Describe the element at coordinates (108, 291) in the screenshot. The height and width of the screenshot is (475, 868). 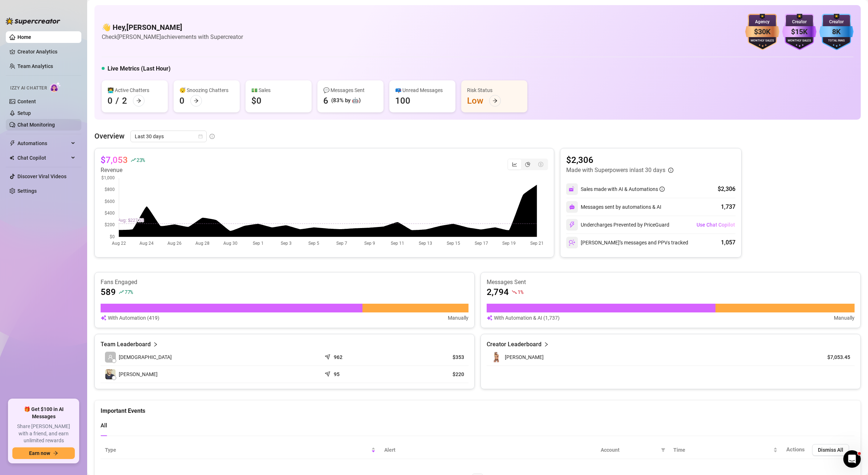
I see `article: 589` at that location.